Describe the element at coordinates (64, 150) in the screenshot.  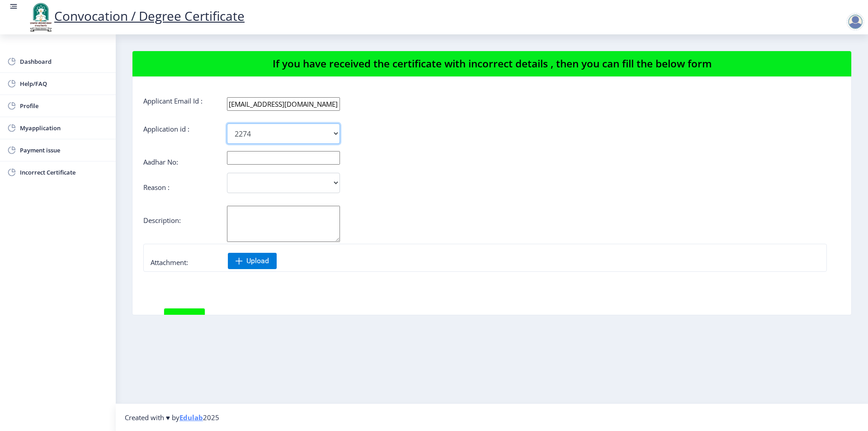
I see `span: Payment issue` at that location.